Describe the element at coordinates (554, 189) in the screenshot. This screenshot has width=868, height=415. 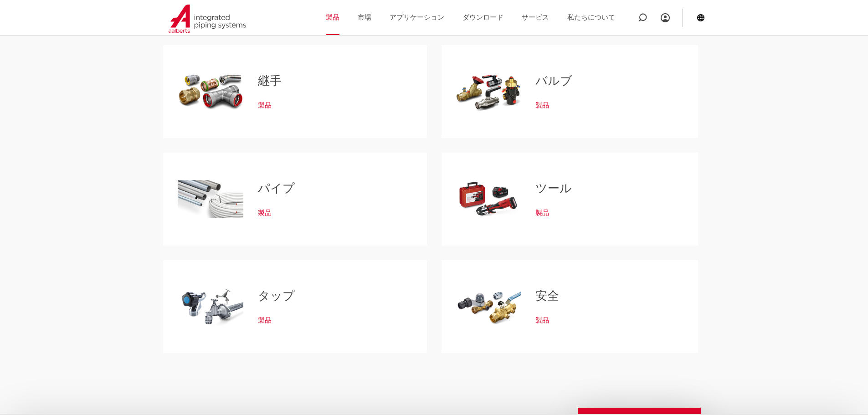
I see `a: ツール` at that location.